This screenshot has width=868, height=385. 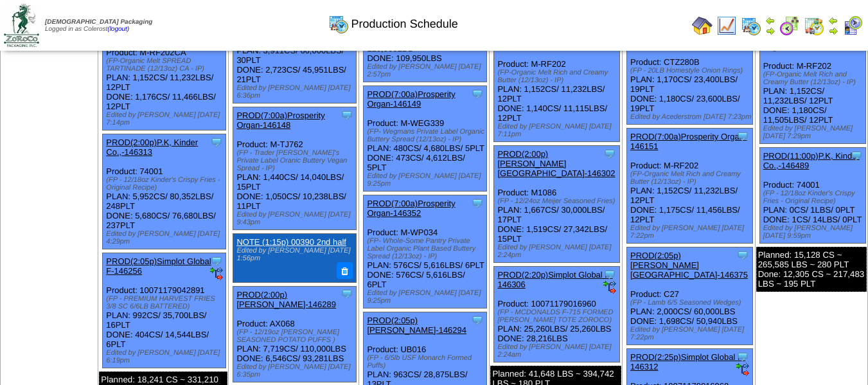 What do you see at coordinates (811, 269) in the screenshot?
I see `div: Planned: 15,128 CS ~ 265,585 LBS ~ 280 PLT Done: 12,305 CS ~ 217,483 LBS ~ 195 PLT` at bounding box center [811, 269].